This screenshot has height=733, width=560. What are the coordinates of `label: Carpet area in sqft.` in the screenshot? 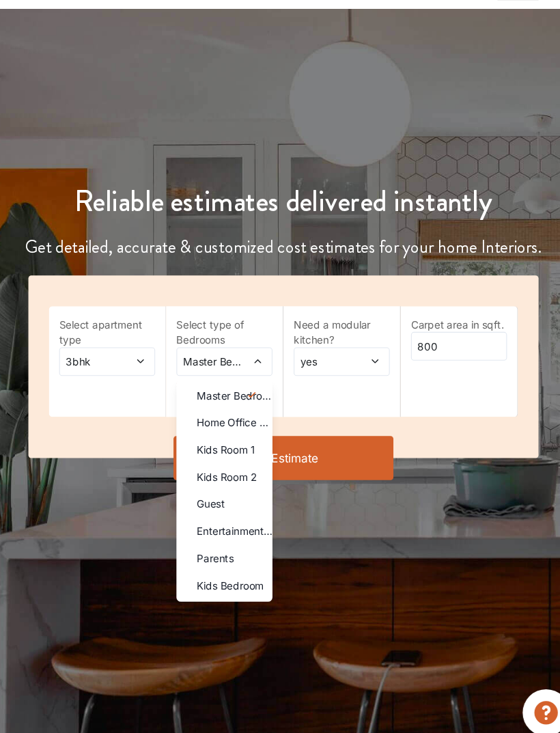 It's located at (443, 336).